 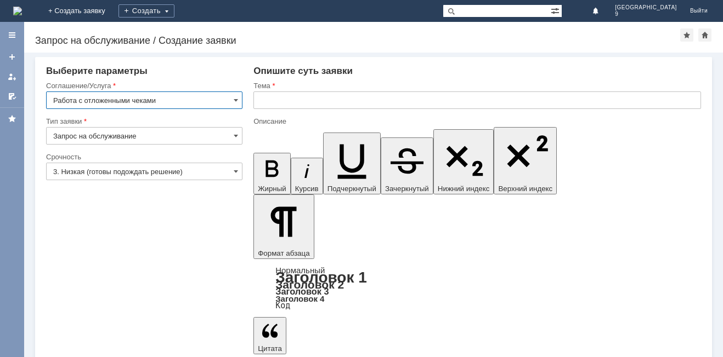 What do you see at coordinates (146, 11) in the screenshot?
I see `div: Создать` at bounding box center [146, 11].